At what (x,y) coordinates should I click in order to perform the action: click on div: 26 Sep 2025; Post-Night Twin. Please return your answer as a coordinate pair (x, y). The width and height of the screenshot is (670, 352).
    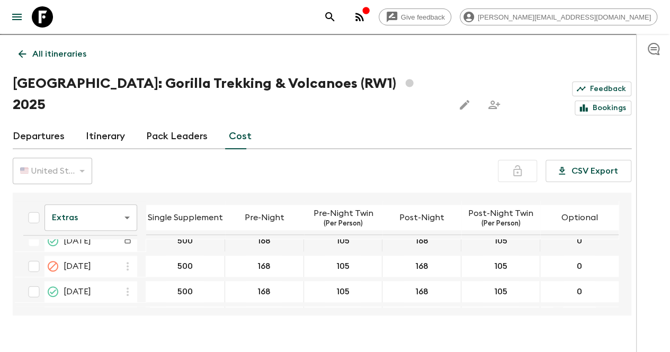
    Looking at the image, I should click on (501, 292).